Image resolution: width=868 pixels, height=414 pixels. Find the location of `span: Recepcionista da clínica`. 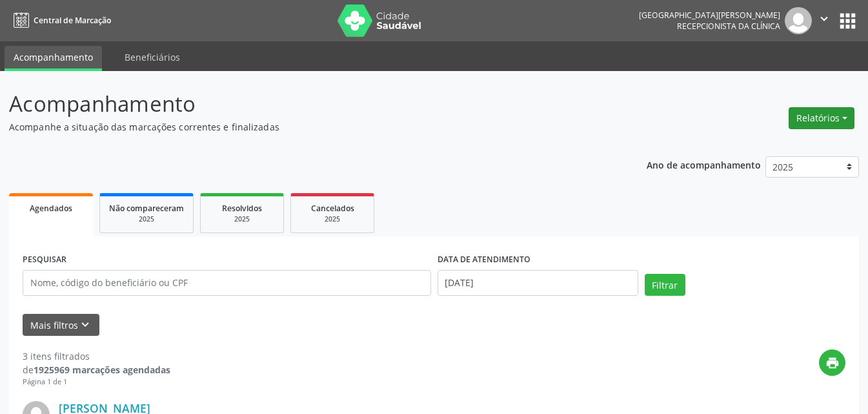

span: Recepcionista da clínica is located at coordinates (729, 26).